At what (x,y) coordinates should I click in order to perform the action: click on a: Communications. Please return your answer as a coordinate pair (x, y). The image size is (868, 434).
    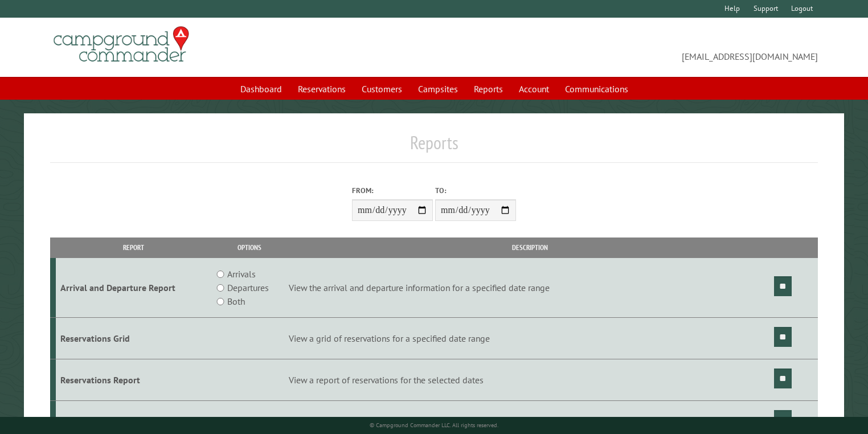
    Looking at the image, I should click on (596, 89).